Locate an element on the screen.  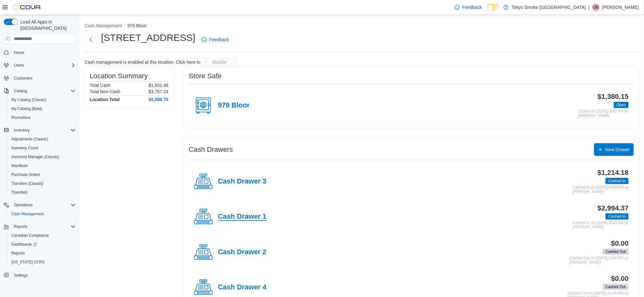
img: Cova is located at coordinates (27, 7).